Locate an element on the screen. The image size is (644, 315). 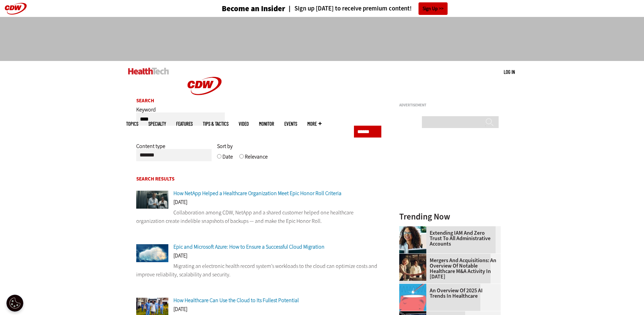
div: User menu is located at coordinates (510, 72).